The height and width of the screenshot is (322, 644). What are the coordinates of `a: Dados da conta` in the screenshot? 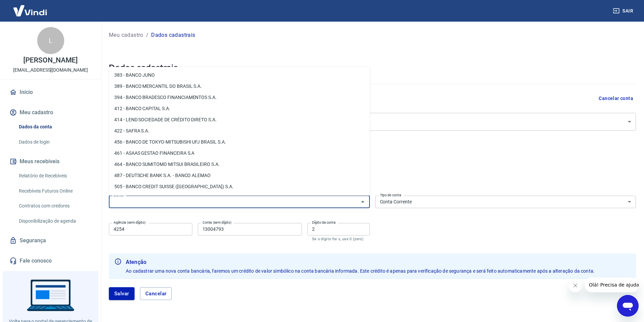 It's located at (54, 127).